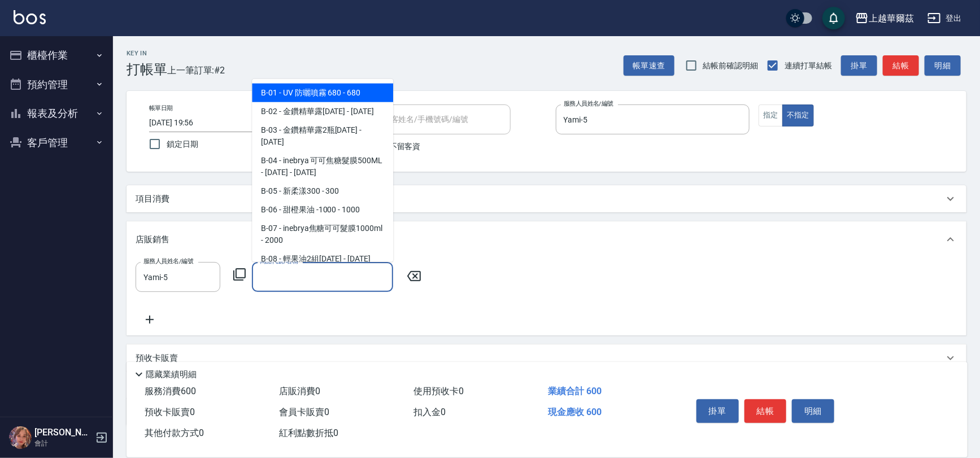  What do you see at coordinates (649, 65) in the screenshot?
I see `button: 帳單速查` at bounding box center [649, 65].